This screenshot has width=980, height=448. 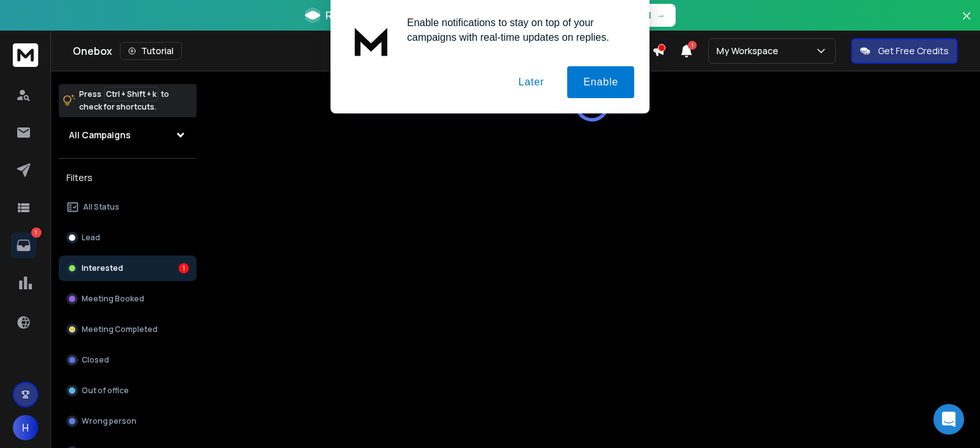 What do you see at coordinates (128, 299) in the screenshot?
I see `button: Meeting Booked` at bounding box center [128, 299].